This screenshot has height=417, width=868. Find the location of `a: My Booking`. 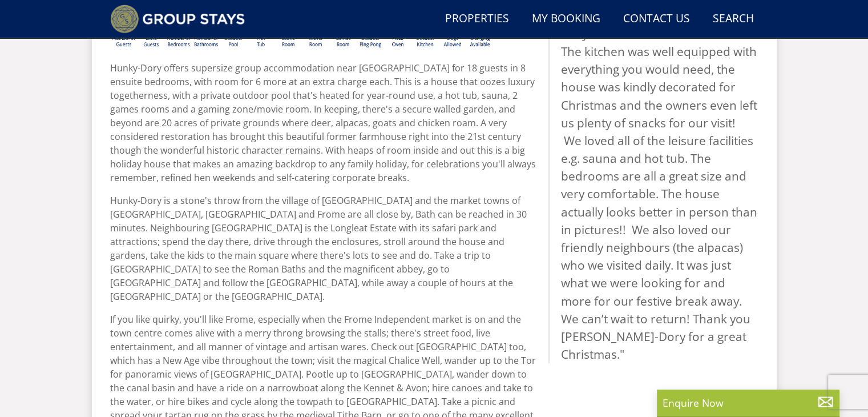

a: My Booking is located at coordinates (566, 19).